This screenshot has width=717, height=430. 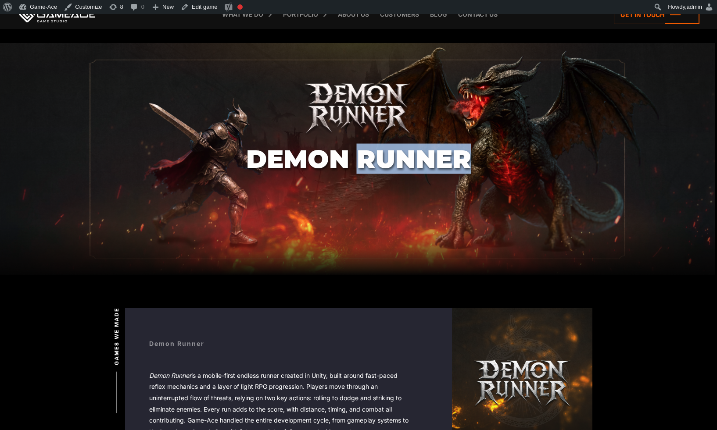 I want to click on em: Demon Runner, so click(x=170, y=376).